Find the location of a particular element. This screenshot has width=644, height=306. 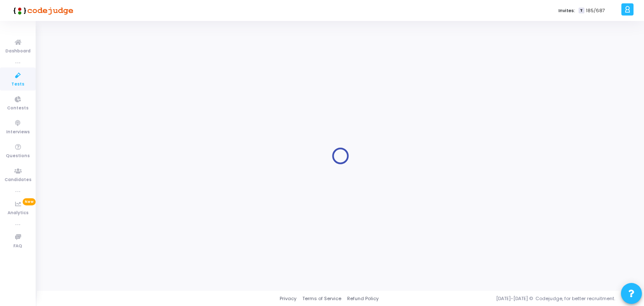

span: Tests is located at coordinates (18, 84).